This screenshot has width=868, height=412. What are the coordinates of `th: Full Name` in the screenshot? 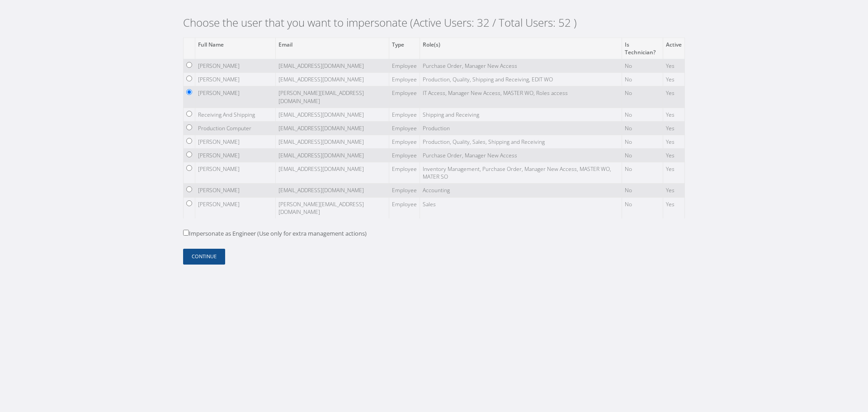 It's located at (236, 48).